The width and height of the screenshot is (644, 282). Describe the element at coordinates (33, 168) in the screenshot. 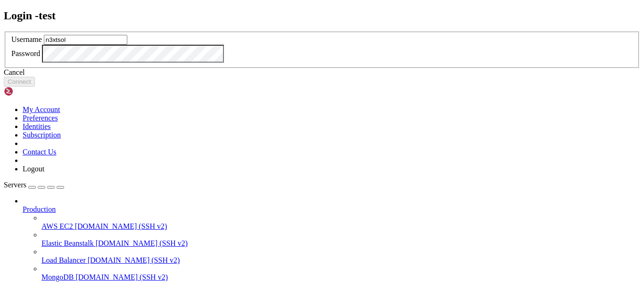

I see `a: Logout` at that location.